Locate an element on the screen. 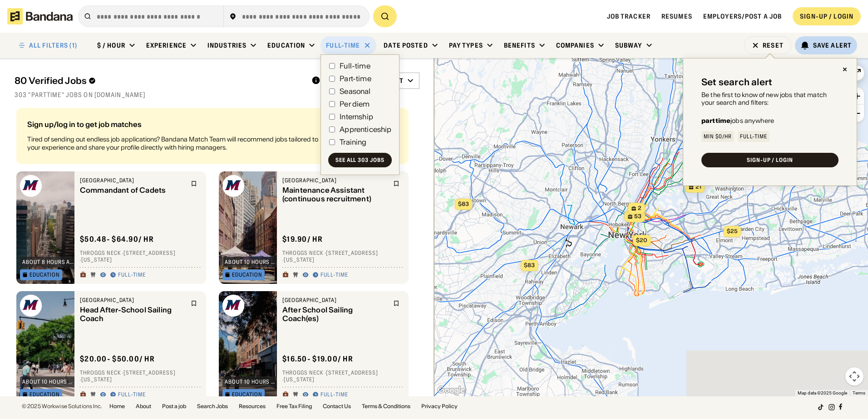 The height and width of the screenshot is (419, 868). div: Apprenticeship is located at coordinates (365, 129).